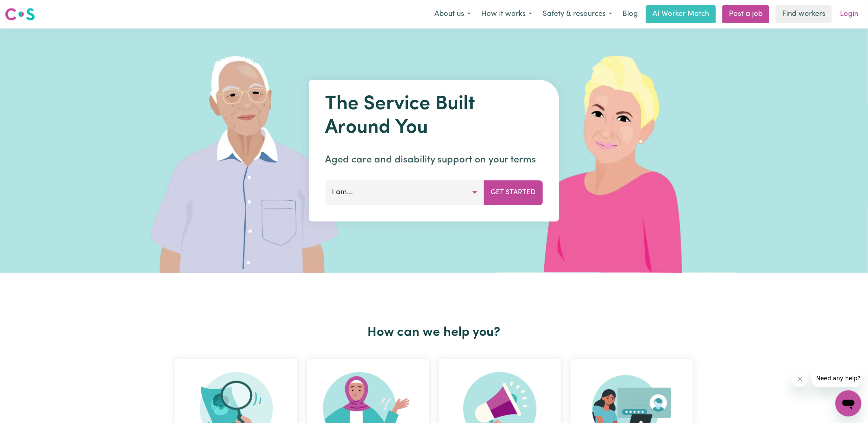 This screenshot has height=423, width=868. I want to click on a: Login, so click(849, 14).